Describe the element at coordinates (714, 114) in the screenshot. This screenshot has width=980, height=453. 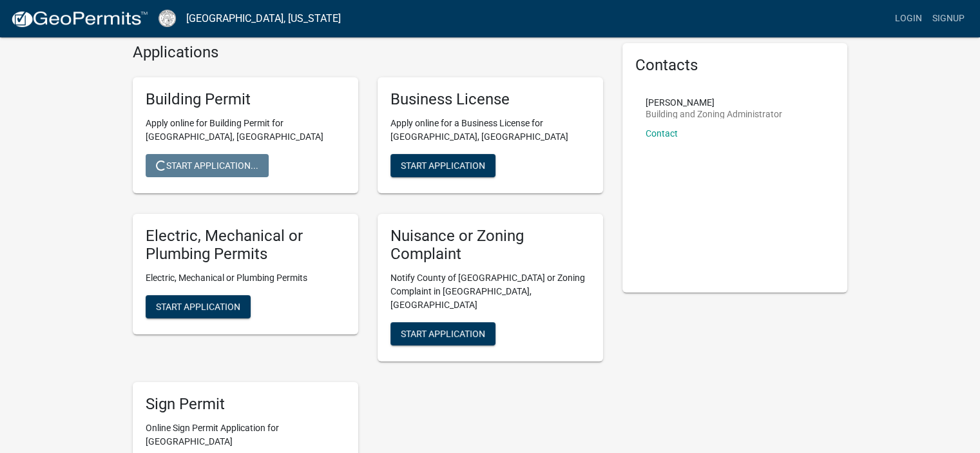
I see `p: Building and Zoning Administrator` at that location.